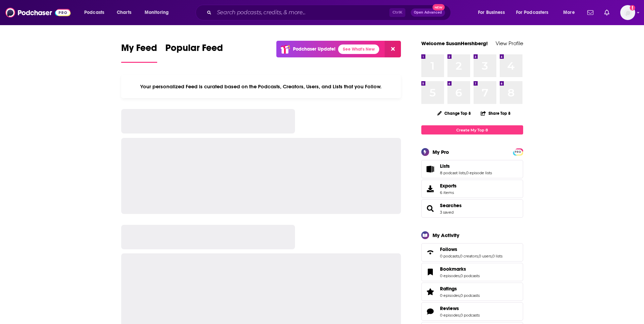 This screenshot has height=324, width=644. Describe the element at coordinates (156, 12) in the screenshot. I see `span: Monitoring` at that location.